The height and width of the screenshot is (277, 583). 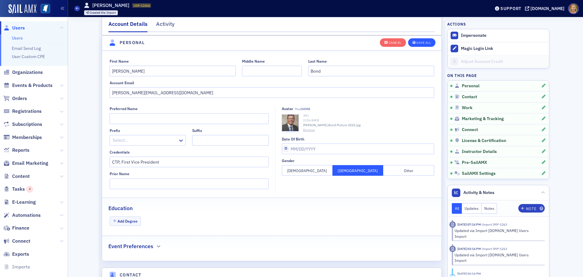 What do you see at coordinates (302, 109) in the screenshot?
I see `span: Max` at bounding box center [302, 109].